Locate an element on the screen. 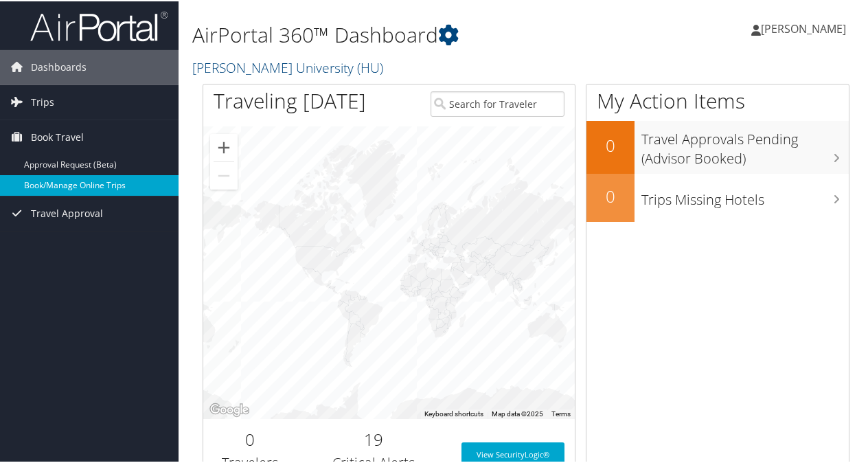 The height and width of the screenshot is (463, 868). span: Book Travel is located at coordinates (57, 136).